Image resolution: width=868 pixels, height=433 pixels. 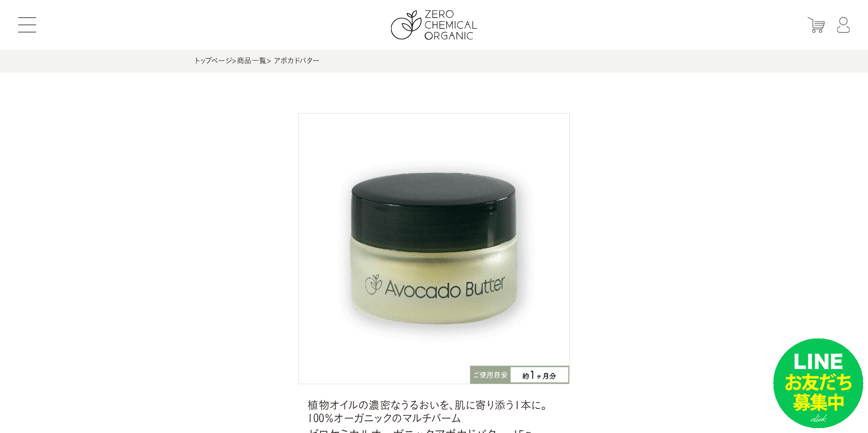 I want to click on img: カート, so click(x=816, y=25).